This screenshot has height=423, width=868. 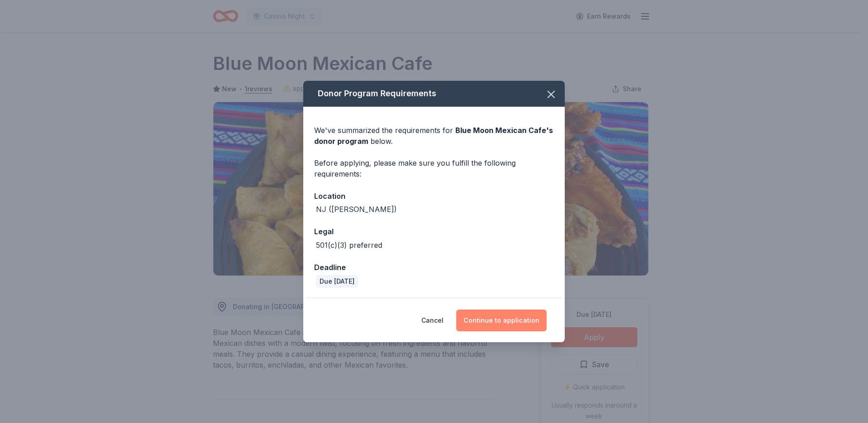 What do you see at coordinates (434, 136) in the screenshot?
I see `div: We've summarized the requirements for below.` at bounding box center [434, 136].